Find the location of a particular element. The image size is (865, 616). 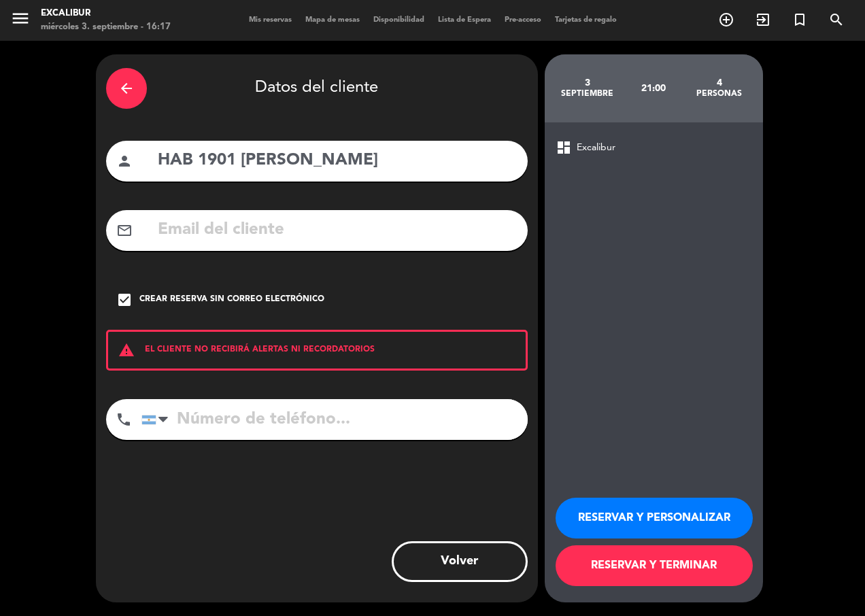

div: Datos del cliente is located at coordinates (317, 89).